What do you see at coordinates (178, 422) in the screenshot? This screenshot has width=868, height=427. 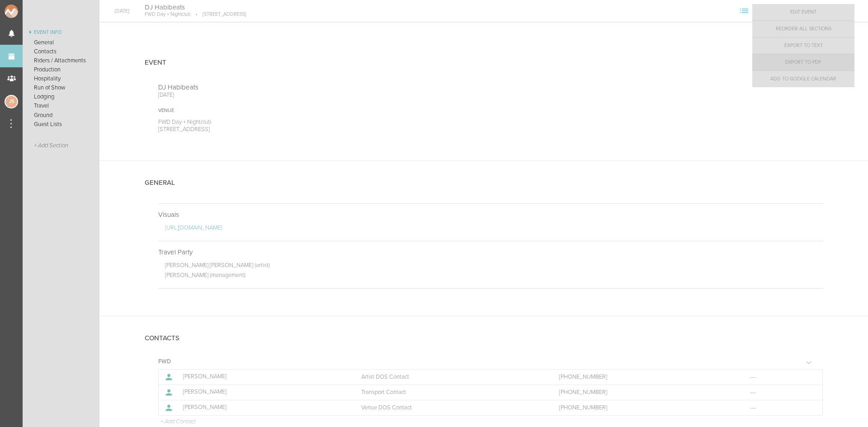 I see `p: + Add Contact` at bounding box center [178, 422].